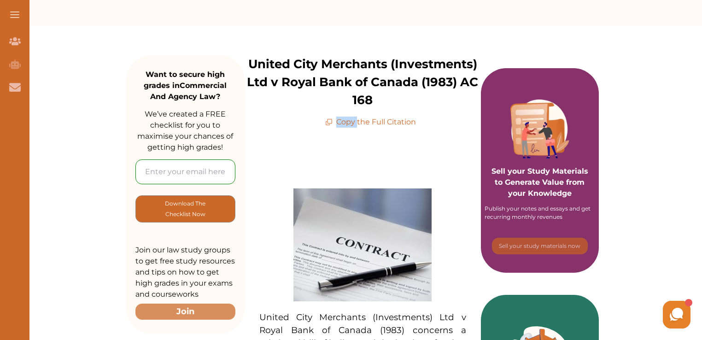  I want to click on p: Copy the Full Citation, so click(370, 122).